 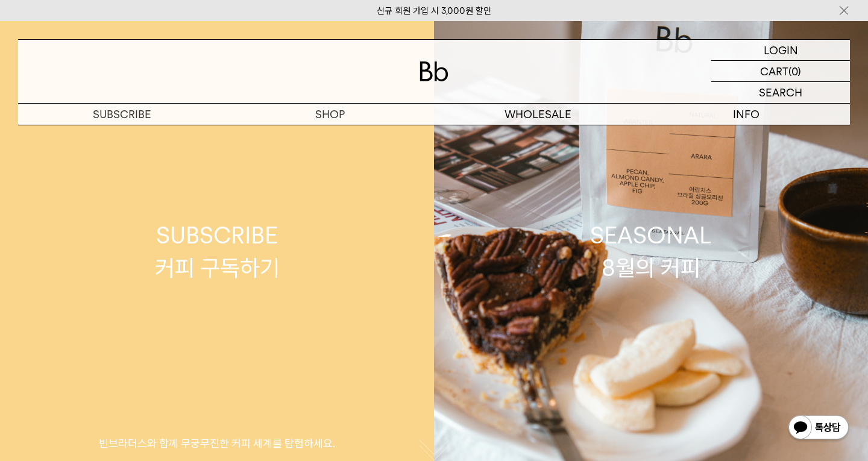 What do you see at coordinates (819, 428) in the screenshot?
I see `img: 카카오톡 채널 1:1 채팅 버튼` at bounding box center [819, 428].